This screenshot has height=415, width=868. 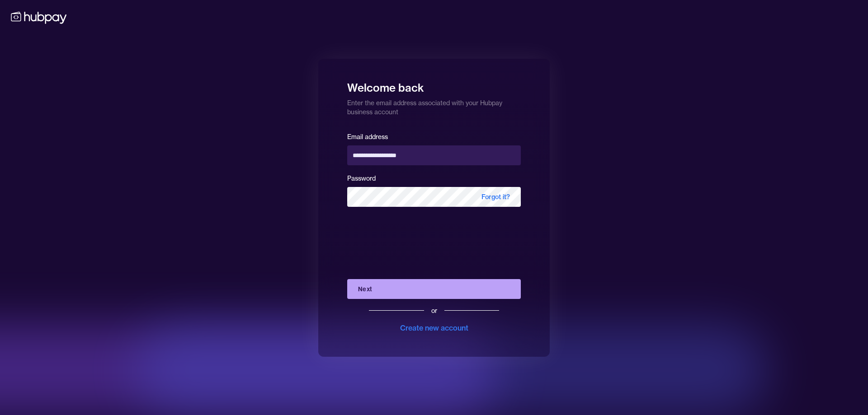 I want to click on div: Create new account, so click(x=434, y=328).